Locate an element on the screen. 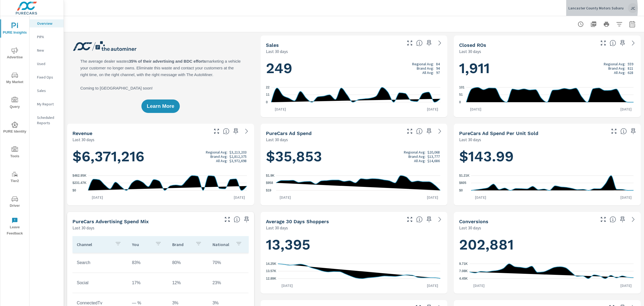  div: JC is located at coordinates (633, 8).